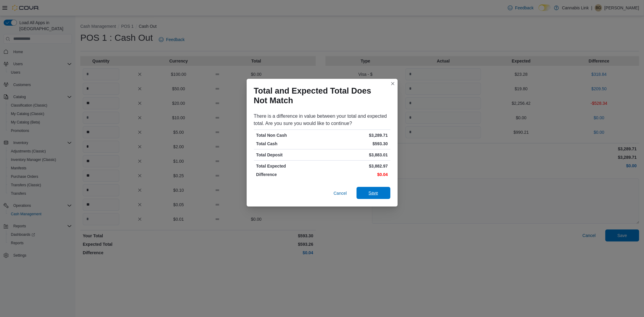 Image resolution: width=644 pixels, height=317 pixels. Describe the element at coordinates (355, 174) in the screenshot. I see `p: $0.04` at that location.